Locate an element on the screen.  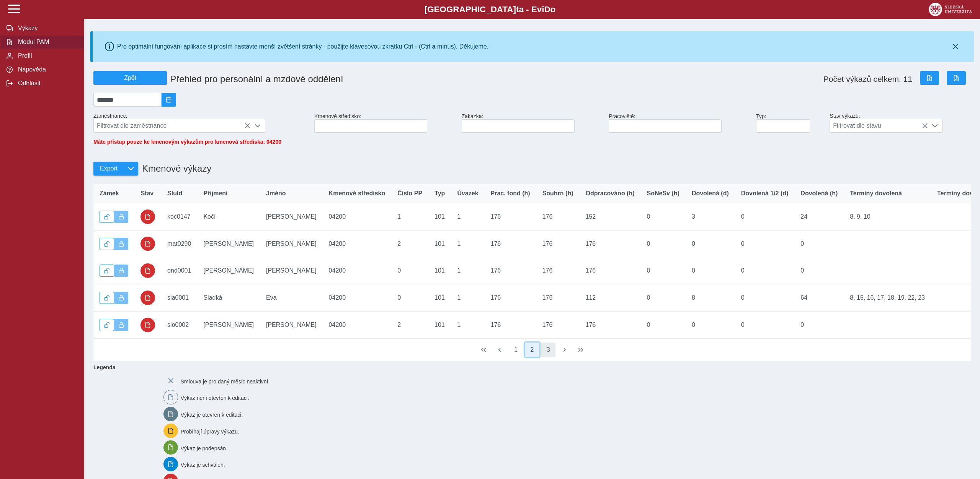
td: koc0147 is located at coordinates (179, 217).